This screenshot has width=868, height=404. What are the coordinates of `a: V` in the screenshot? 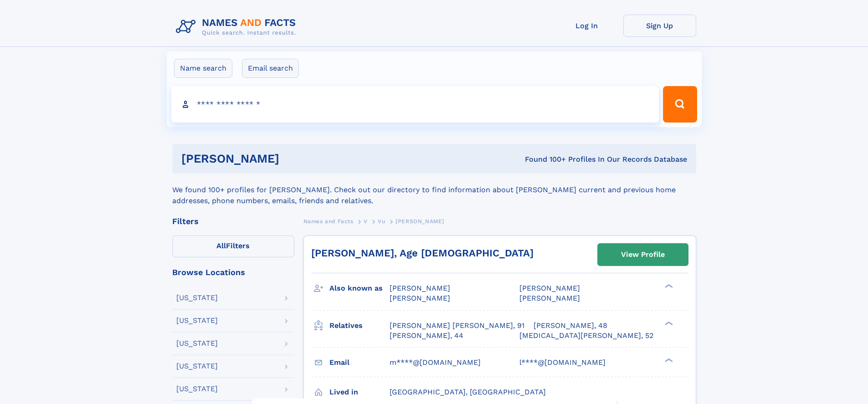 It's located at (365, 221).